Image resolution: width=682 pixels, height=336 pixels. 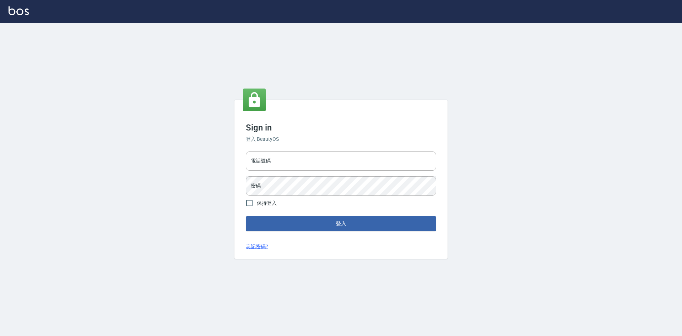 What do you see at coordinates (341, 223) in the screenshot?
I see `button: 登入` at bounding box center [341, 223].